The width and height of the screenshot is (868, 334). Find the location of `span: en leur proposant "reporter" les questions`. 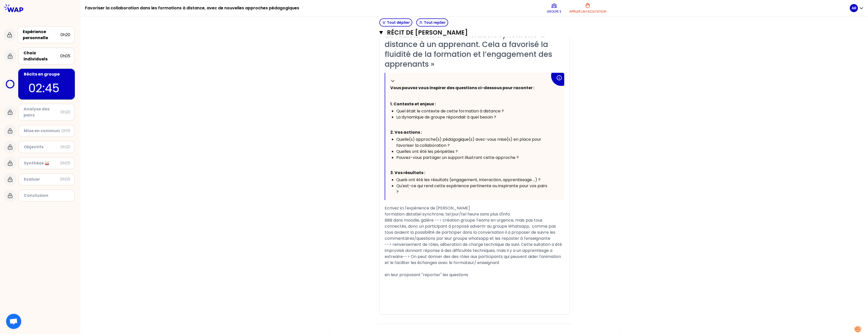

span: en leur proposant "reporter" les questions is located at coordinates (427, 275).